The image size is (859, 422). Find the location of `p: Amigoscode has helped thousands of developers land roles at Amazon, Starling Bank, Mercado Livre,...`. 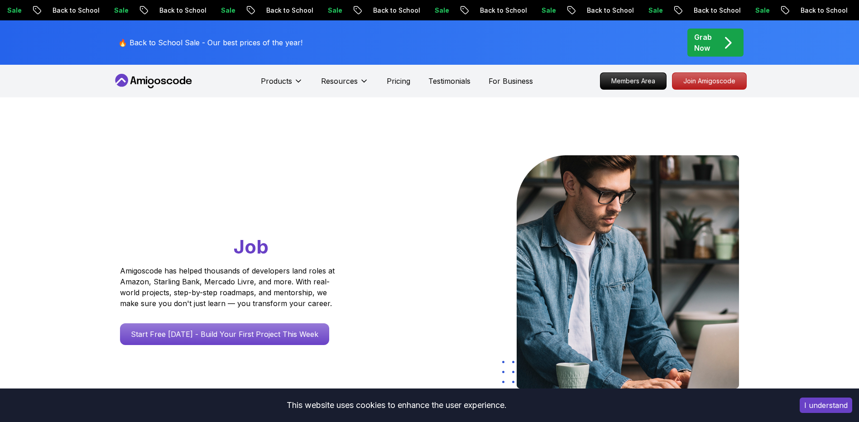

p: Amigoscode has helped thousands of developers land roles at Amazon, Starling Bank, Mercado Livre,... is located at coordinates (229, 287).